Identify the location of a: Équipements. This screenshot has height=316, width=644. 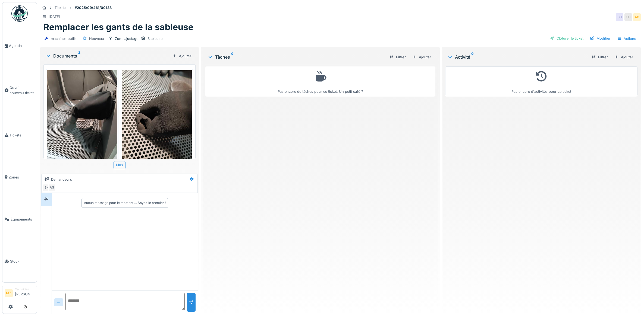
(20, 219).